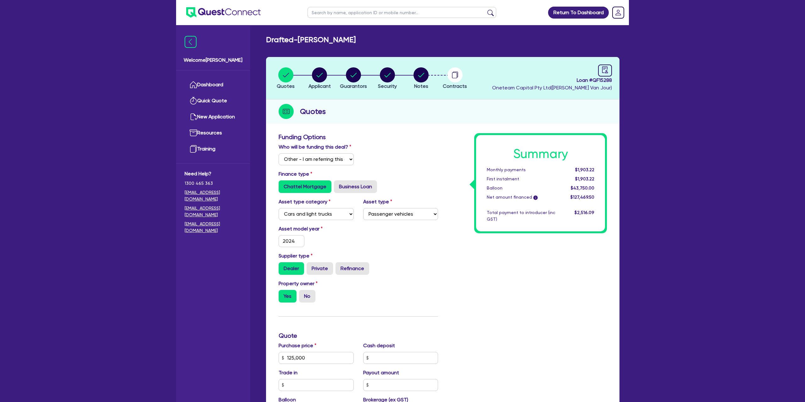 This screenshot has width=805, height=402. Describe the element at coordinates (320, 86) in the screenshot. I see `span: Applicant` at that location.